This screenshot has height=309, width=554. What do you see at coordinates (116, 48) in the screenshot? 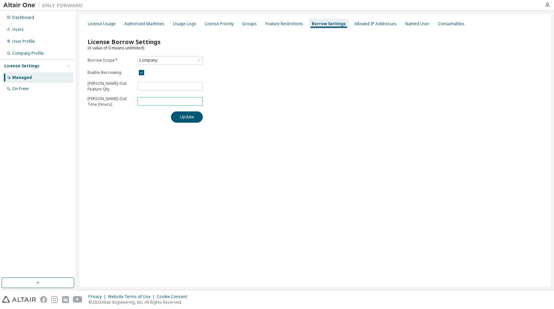
I see `span: (A value of 0 means unlimited)` at bounding box center [116, 48].